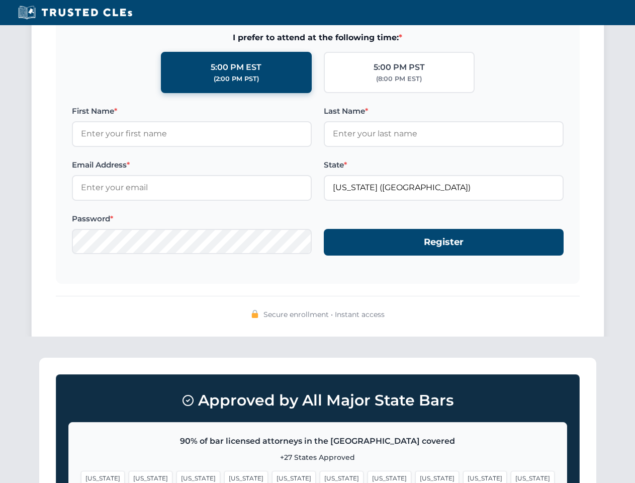 Image resolution: width=635 pixels, height=483 pixels. I want to click on div: (2:00 PM PST), so click(236, 79).